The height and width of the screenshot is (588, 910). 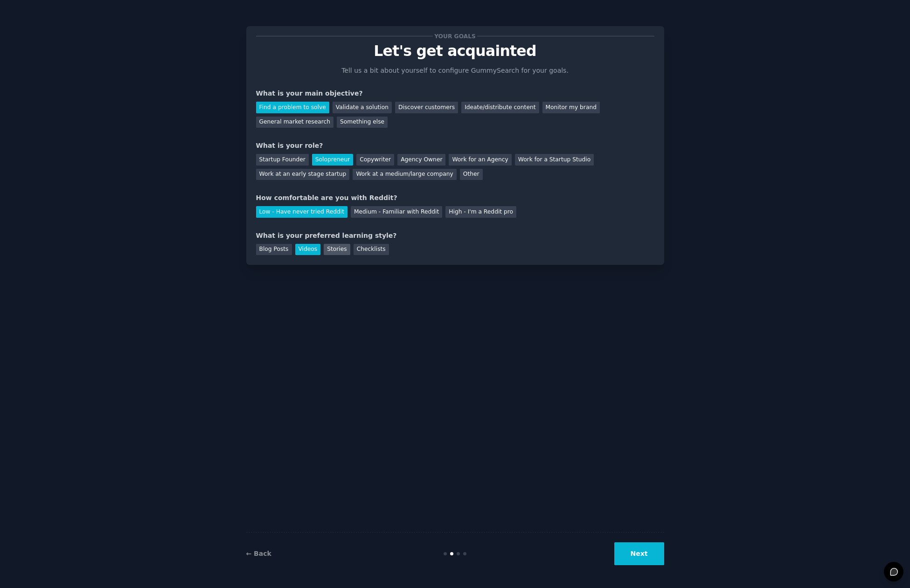 I want to click on div: Other, so click(x=472, y=174).